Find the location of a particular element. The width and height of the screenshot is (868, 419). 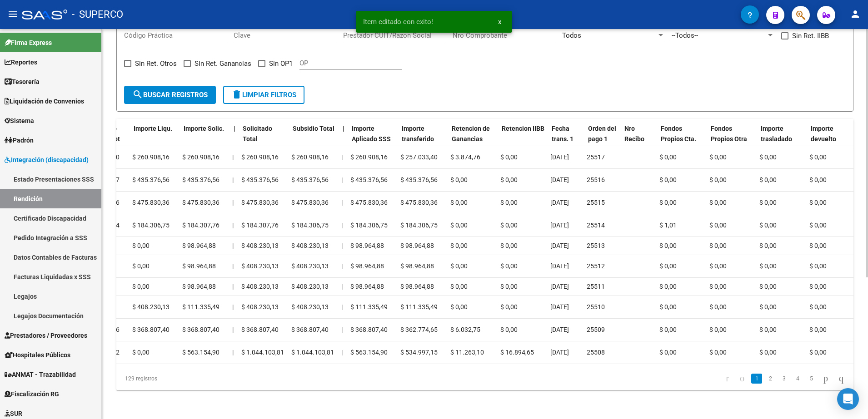

span: Fondos Propios Cta. Disca. is located at coordinates (679, 139).